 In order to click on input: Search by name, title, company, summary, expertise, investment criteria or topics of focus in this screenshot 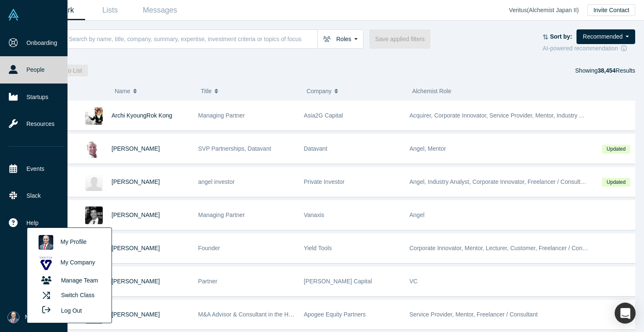, I will do `click(193, 39)`.